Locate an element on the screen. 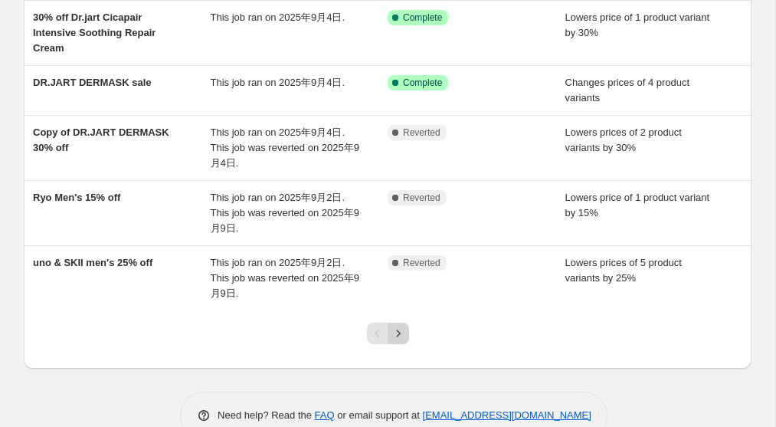  span: Lowers prices of 2 product variants by 30% is located at coordinates (624, 139).